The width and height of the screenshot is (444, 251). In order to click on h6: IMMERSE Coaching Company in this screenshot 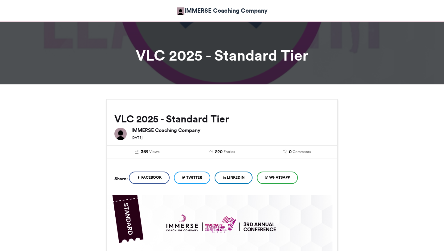, I will do `click(231, 130)`.